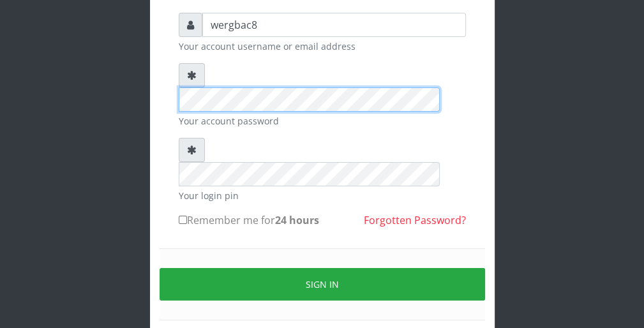 The width and height of the screenshot is (644, 328). Describe the element at coordinates (182, 220) in the screenshot. I see `input: Remember me for24 hours` at that location.